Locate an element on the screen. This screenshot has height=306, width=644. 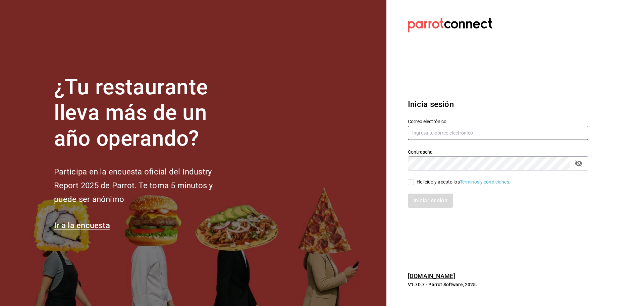
h2: Participa en la encuesta oficial del Industry Report 2025 de Parrot. Te toma 5 minutos y puede se... is located at coordinates (144, 185).